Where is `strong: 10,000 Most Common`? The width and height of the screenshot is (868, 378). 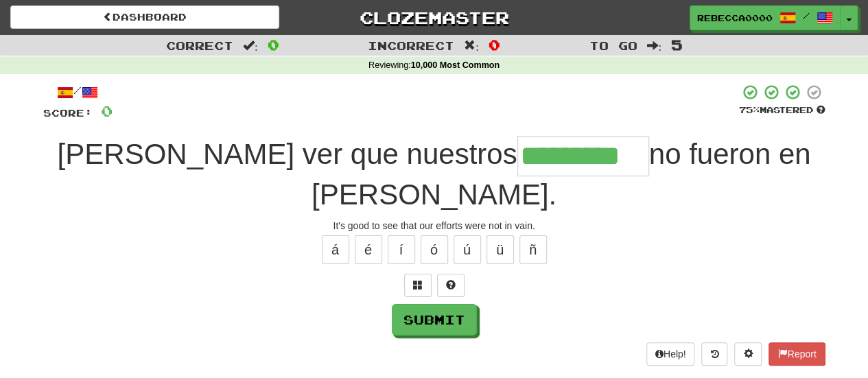 strong: 10,000 Most Common is located at coordinates (455, 65).